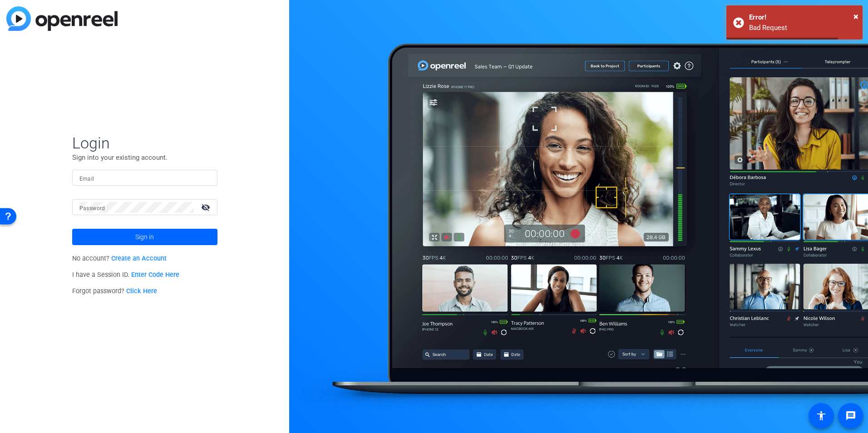  I want to click on p: Sign into your existing account., so click(145, 157).